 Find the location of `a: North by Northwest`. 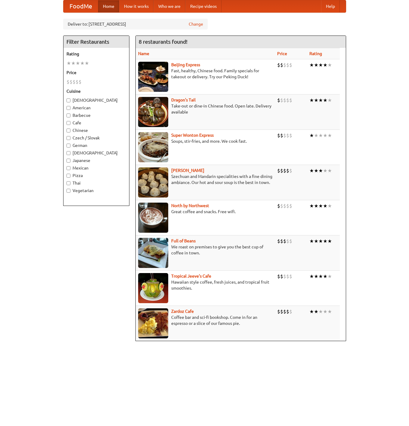

a: North by Northwest is located at coordinates (190, 206).